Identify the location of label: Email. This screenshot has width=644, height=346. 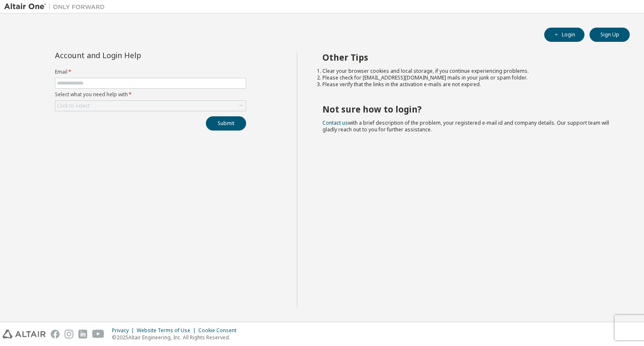
(151, 72).